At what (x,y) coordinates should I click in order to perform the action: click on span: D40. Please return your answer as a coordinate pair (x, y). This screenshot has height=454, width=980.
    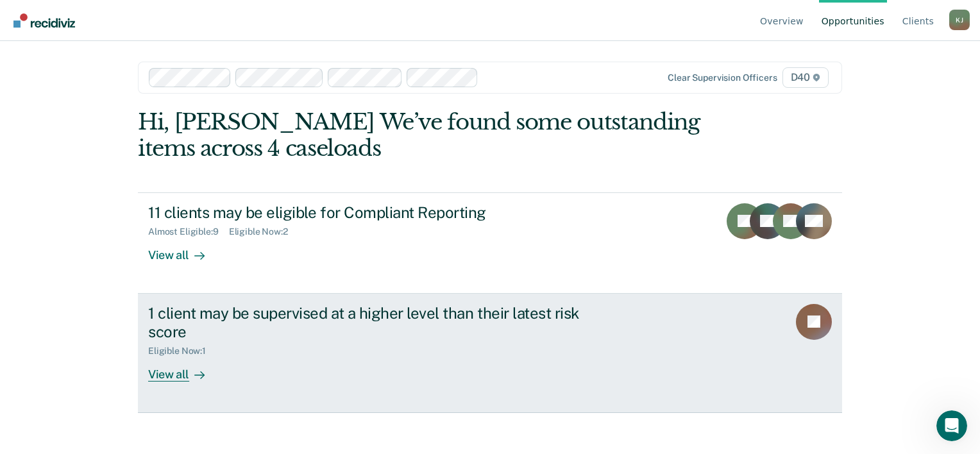
    Looking at the image, I should click on (806, 78).